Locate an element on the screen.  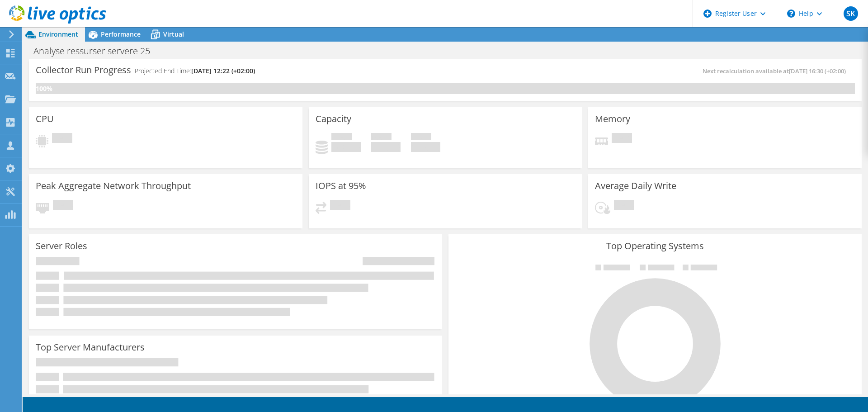
h3: Top Operating Systems is located at coordinates (655, 246).